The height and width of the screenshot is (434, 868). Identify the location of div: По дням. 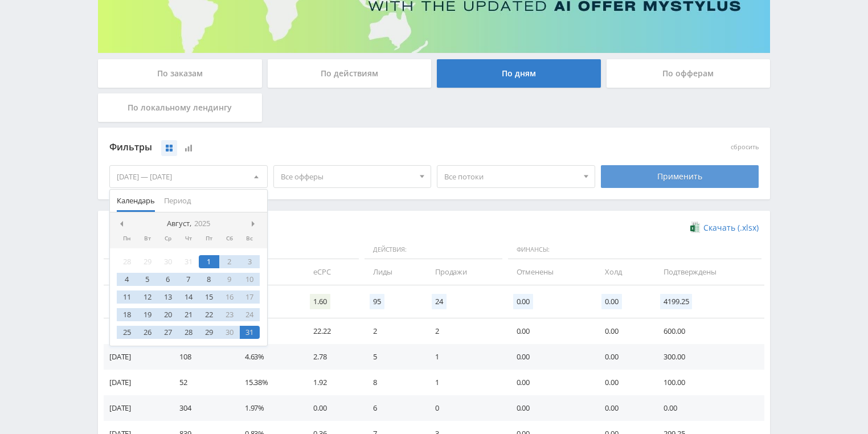
(519, 73).